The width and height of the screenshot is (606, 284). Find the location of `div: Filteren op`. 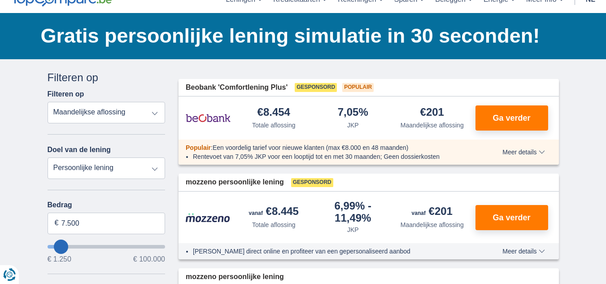

div: Filteren op is located at coordinates (106, 78).